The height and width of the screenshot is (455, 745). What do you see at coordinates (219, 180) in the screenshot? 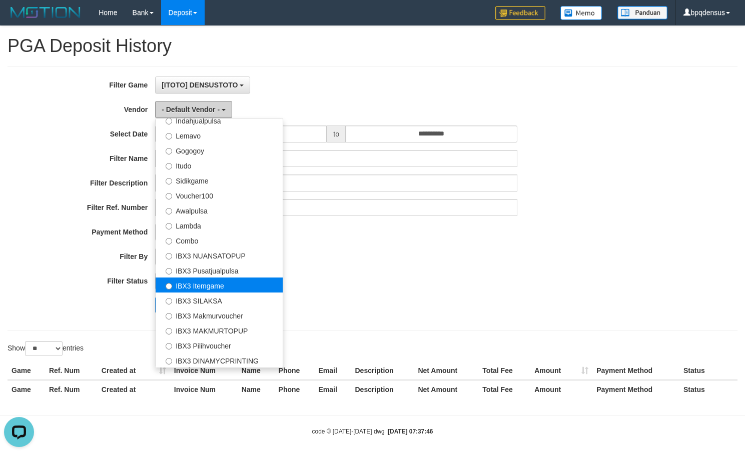
I see `label: Sidikgame` at bounding box center [219, 180].